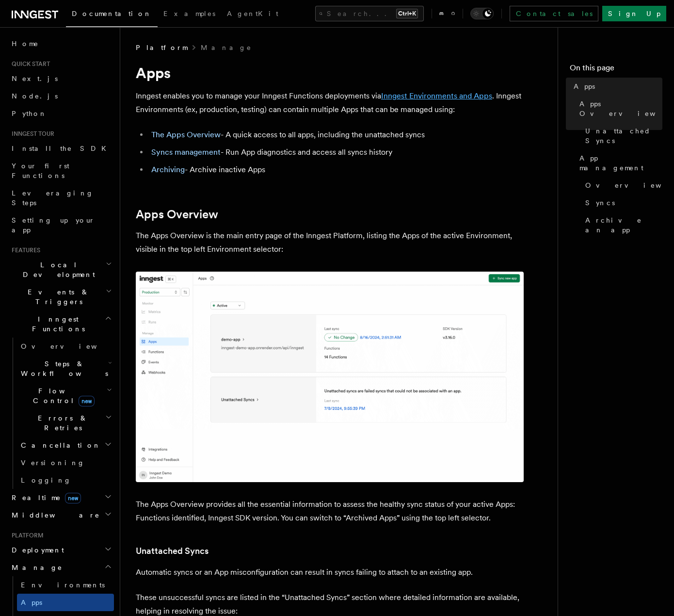 Image resolution: width=674 pixels, height=616 pixels. What do you see at coordinates (622, 225) in the screenshot?
I see `a: Archive an app` at bounding box center [622, 225].